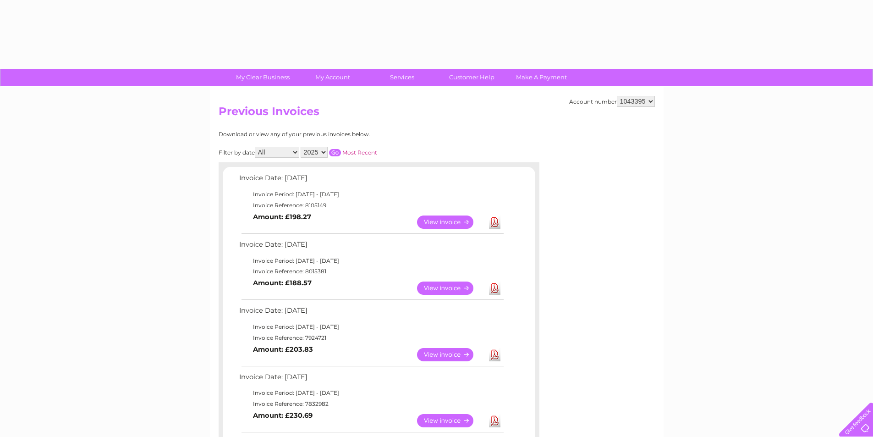  What do you see at coordinates (371, 271) in the screenshot?
I see `td: Invoice Reference: 8015381` at bounding box center [371, 271].